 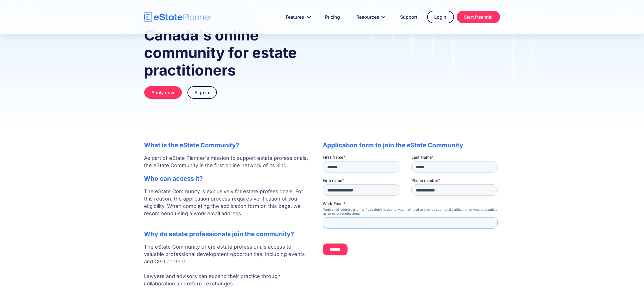 What do you see at coordinates (202, 93) in the screenshot?
I see `a: Sign in` at bounding box center [202, 93].